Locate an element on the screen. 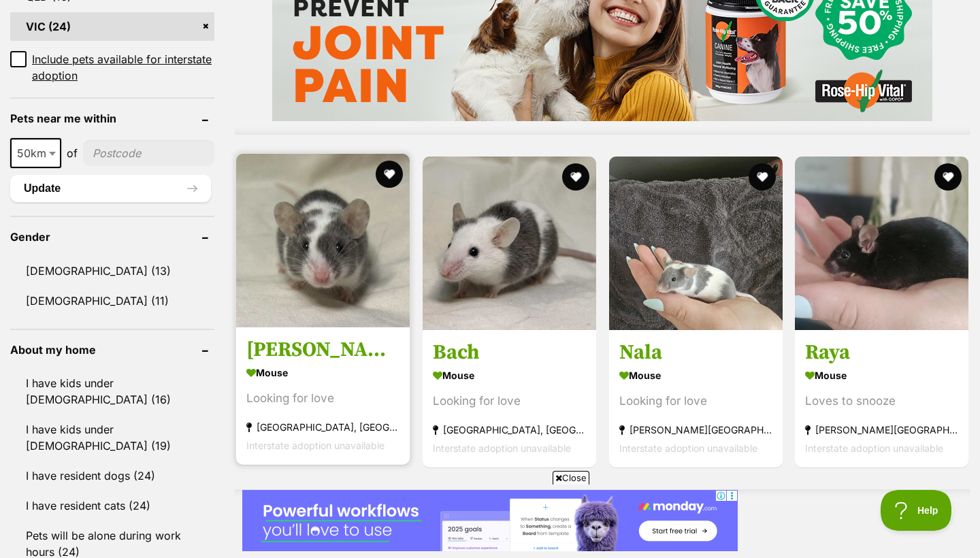 Image resolution: width=980 pixels, height=558 pixels. a: I have resident cats (24) is located at coordinates (113, 505).